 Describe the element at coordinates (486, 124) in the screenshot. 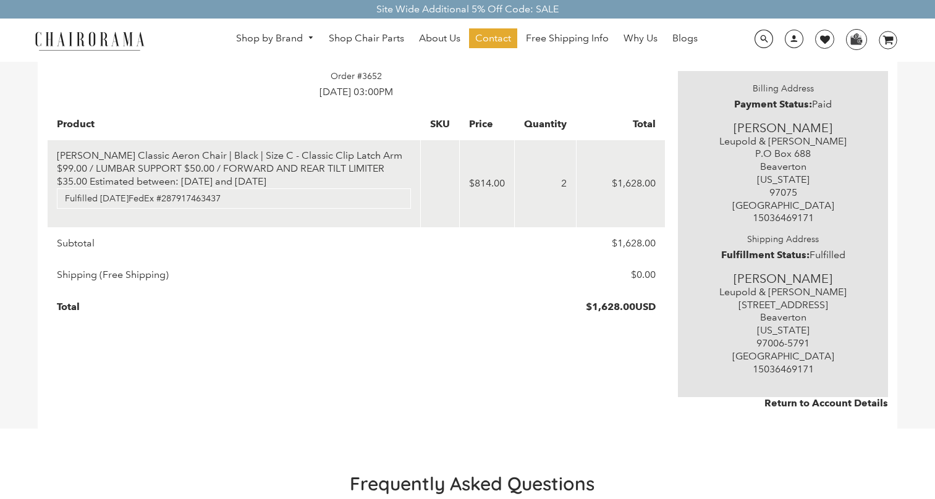

I see `th: Price` at that location.